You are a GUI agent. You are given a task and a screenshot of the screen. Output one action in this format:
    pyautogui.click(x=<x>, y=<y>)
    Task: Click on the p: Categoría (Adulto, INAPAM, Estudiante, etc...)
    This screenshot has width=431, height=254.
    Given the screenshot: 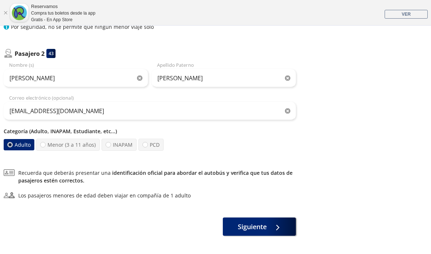 What is the action you would take?
    pyautogui.click(x=150, y=131)
    